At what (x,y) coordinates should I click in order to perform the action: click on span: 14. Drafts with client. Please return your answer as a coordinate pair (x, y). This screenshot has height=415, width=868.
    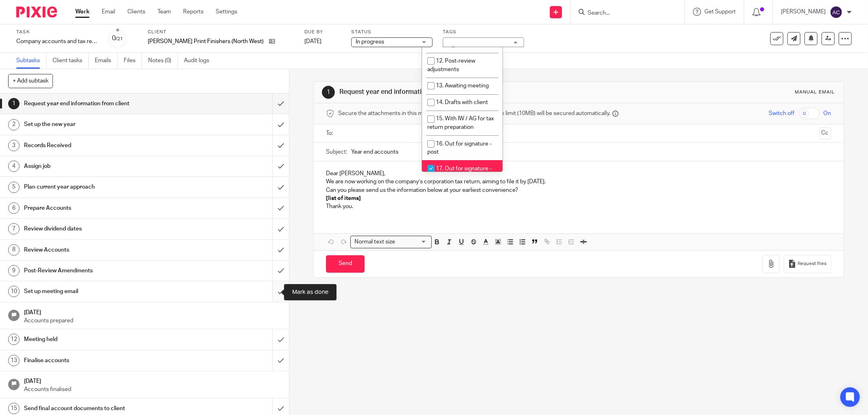
    Looking at the image, I should click on (462, 102).